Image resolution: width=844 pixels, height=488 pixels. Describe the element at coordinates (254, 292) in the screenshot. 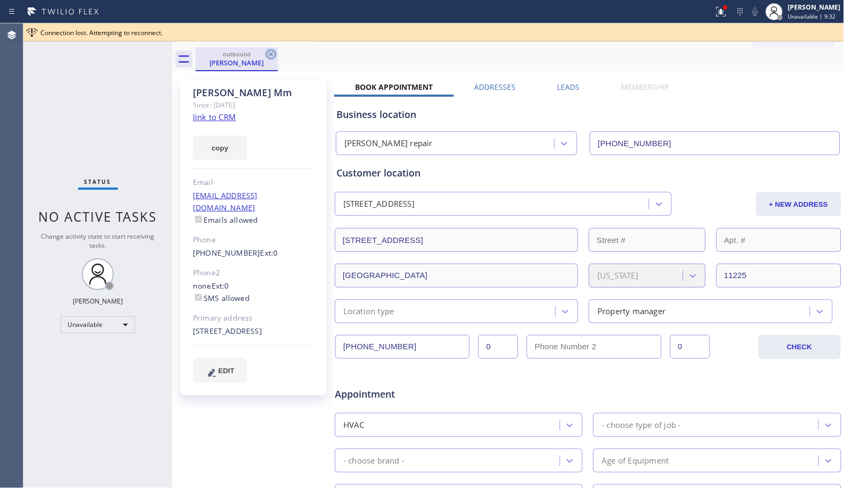

I see `div: none` at that location.